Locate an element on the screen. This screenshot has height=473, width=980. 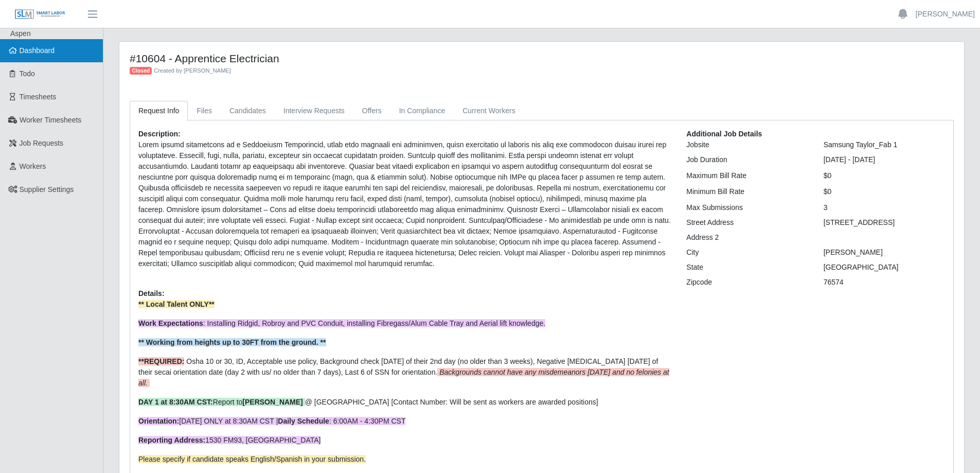
span: Report to is located at coordinates (222, 402).